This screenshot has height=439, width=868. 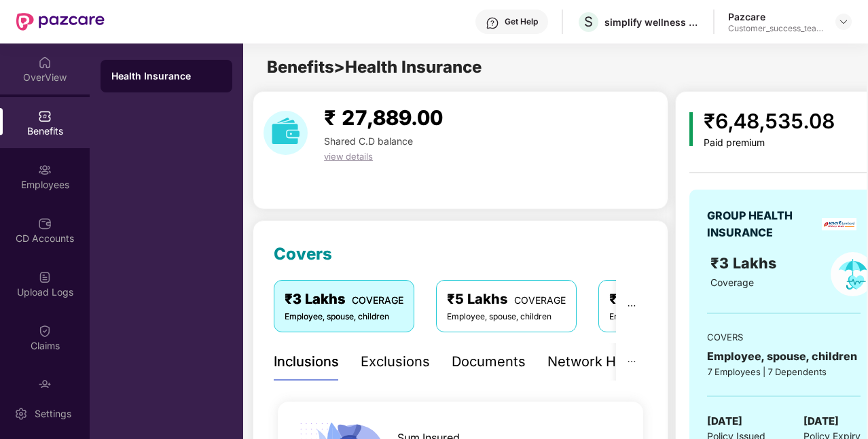 I want to click on img: svg+xml;base64,PHN2ZyBpZD0iSG9tZSIgeG1sbnM9Imh0dHA6Ly93d3cudzMub3JnLzIwMDAvc3ZnIiB3aWR0aD0iMjAiIG..., so click(x=45, y=63).